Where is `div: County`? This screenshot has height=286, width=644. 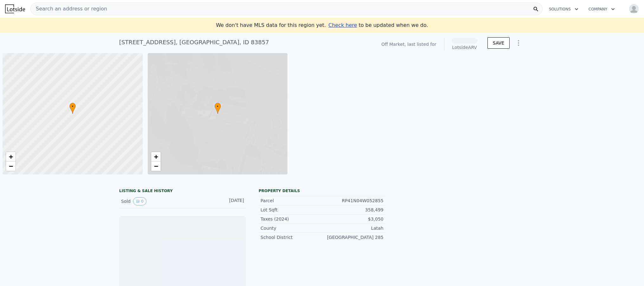 div: County is located at coordinates (291, 228).